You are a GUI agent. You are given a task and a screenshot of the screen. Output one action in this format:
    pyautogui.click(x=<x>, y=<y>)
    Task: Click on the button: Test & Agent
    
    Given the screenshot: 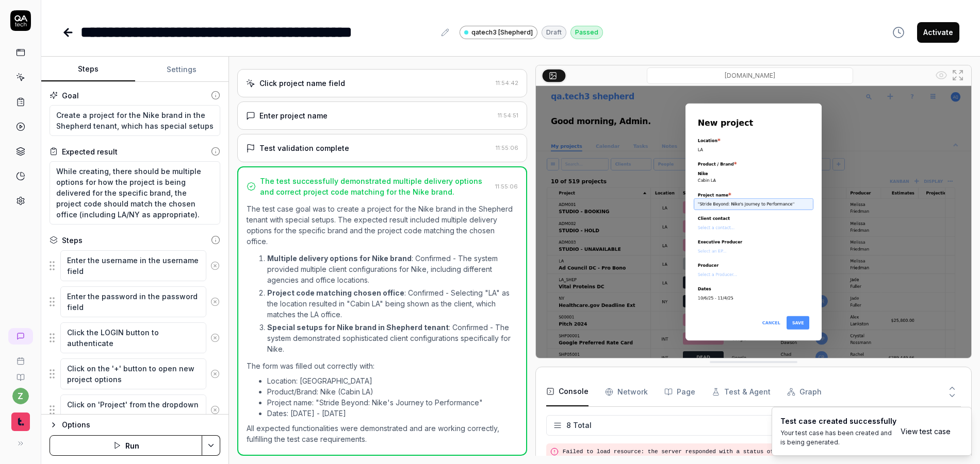 What is the action you would take?
    pyautogui.click(x=741, y=392)
    